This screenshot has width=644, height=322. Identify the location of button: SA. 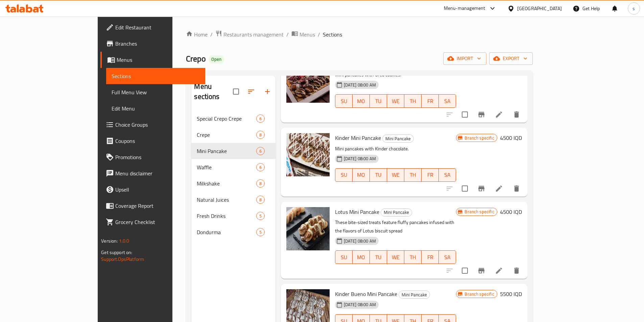
(447, 101).